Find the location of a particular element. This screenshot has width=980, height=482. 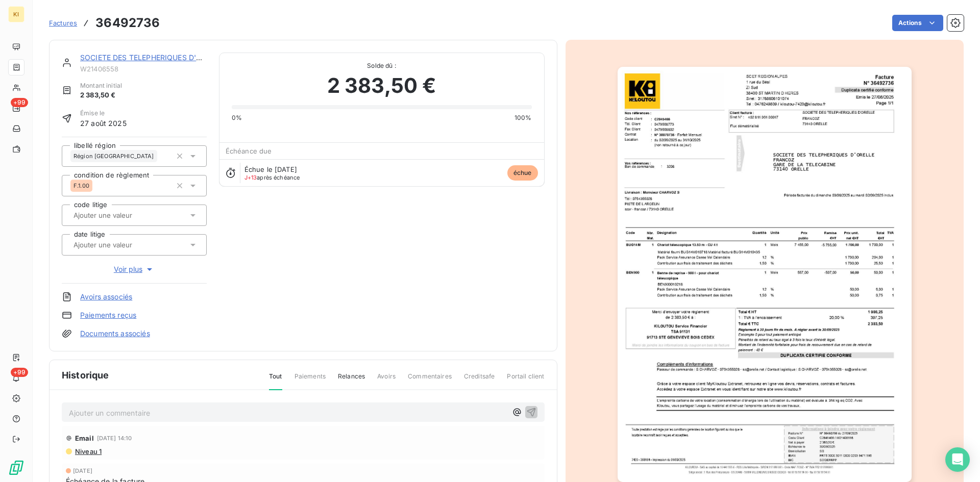

span: Niveau 1 is located at coordinates (88, 452).